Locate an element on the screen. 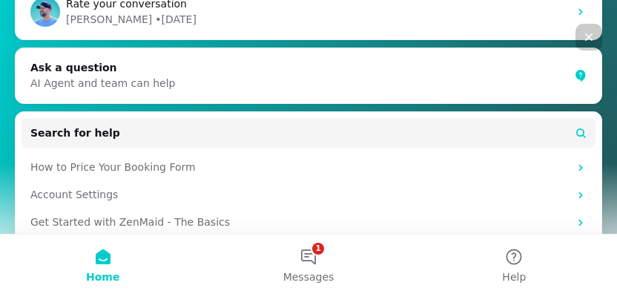 This screenshot has height=294, width=617. div: Close is located at coordinates (589, 37).